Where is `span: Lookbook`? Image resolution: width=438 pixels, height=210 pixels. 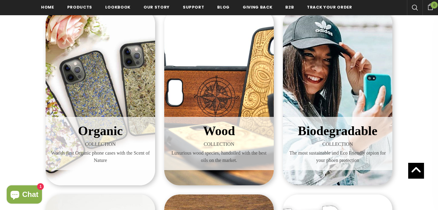 span: Lookbook is located at coordinates (118, 7).